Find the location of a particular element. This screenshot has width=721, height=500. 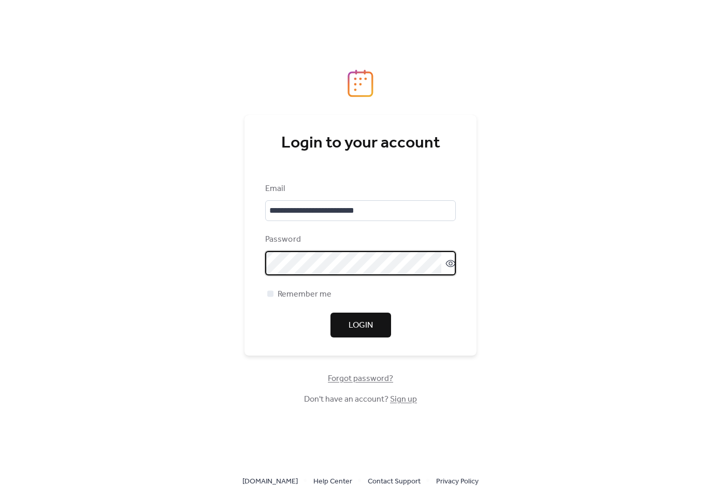

span: Remember me is located at coordinates (305, 295).